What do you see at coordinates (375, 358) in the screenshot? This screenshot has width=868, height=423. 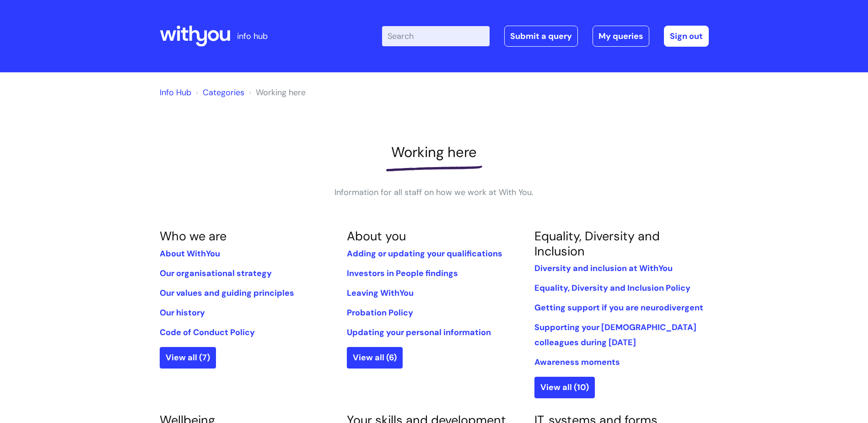 I see `a: View all (6)` at bounding box center [375, 358].